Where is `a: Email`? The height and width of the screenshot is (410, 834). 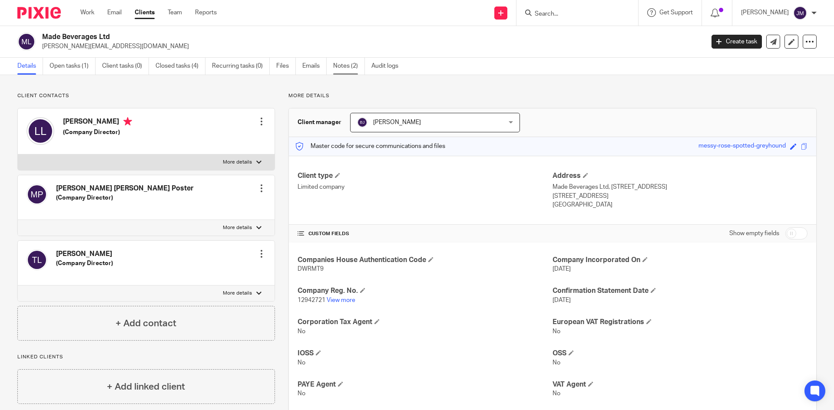 a: Email is located at coordinates (114, 13).